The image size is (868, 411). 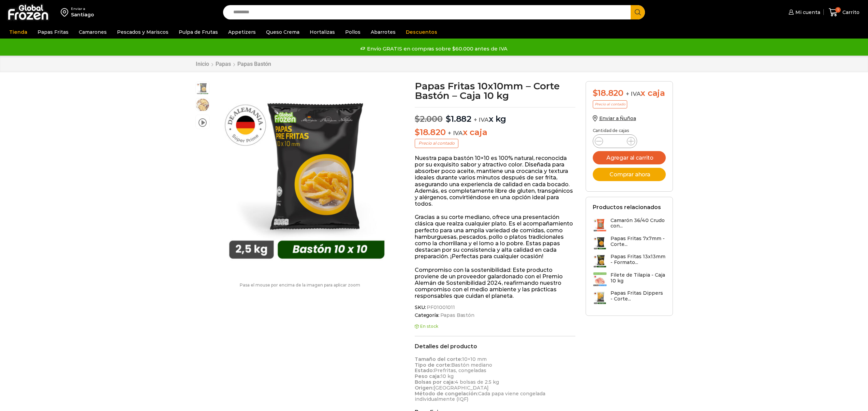 What do you see at coordinates (307, 175) in the screenshot?
I see `img: 10x10` at bounding box center [307, 175].